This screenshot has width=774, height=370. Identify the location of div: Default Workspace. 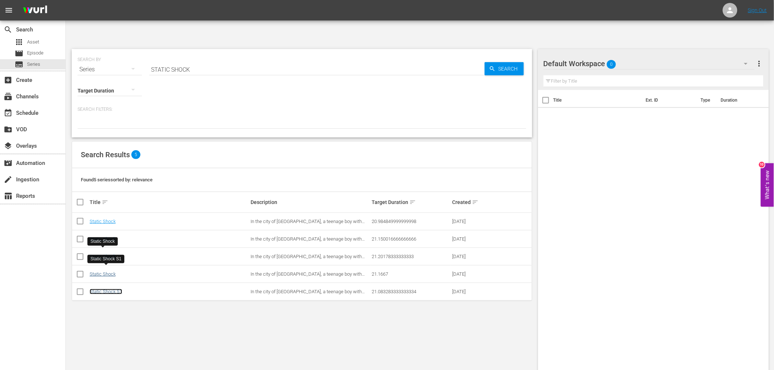
(649, 64).